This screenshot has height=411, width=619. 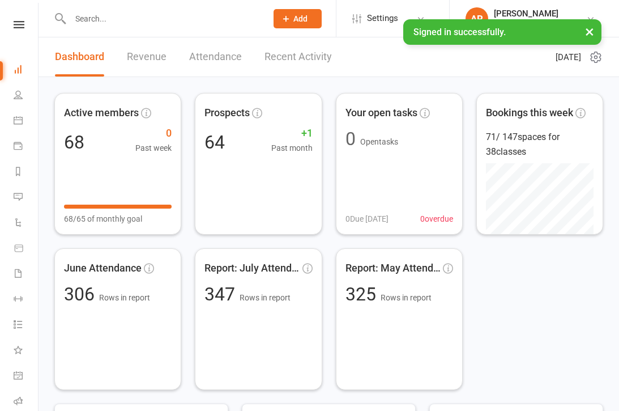 I want to click on div: 64, so click(x=215, y=142).